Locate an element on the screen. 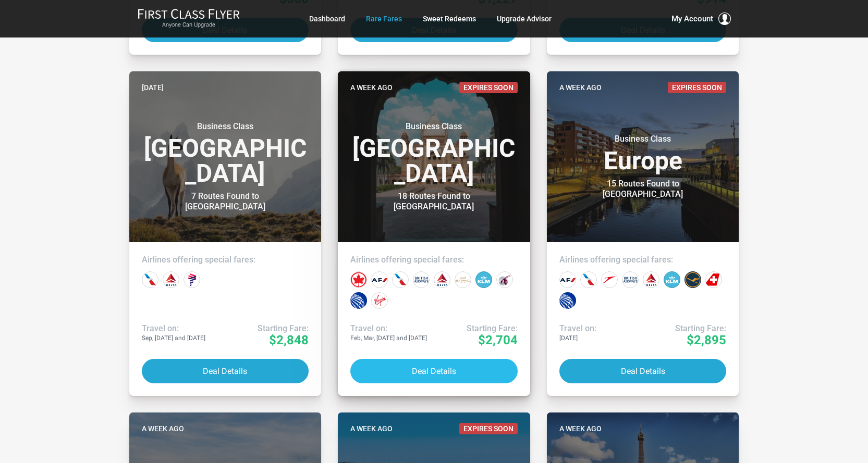  div: Virgin Atlantic is located at coordinates (380, 300).